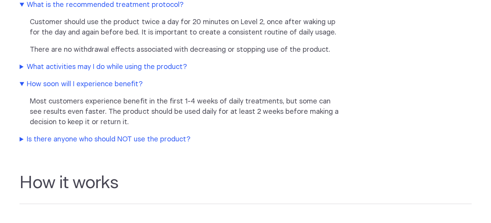  What do you see at coordinates (186, 112) in the screenshot?
I see `p: Most customers experience benefit in the first 1-4 weeks of daily treatments, but some can see re...` at bounding box center [186, 112].